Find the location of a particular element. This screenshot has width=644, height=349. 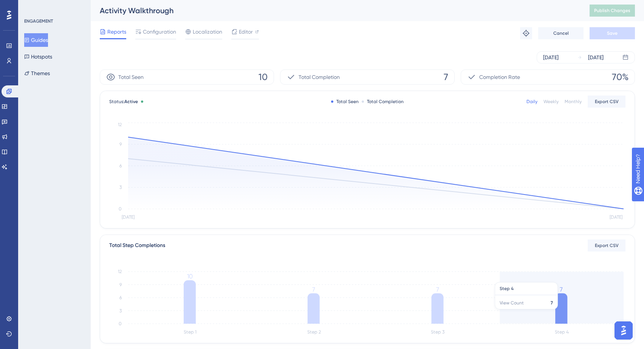

tspan: Step 4 is located at coordinates (562, 332).